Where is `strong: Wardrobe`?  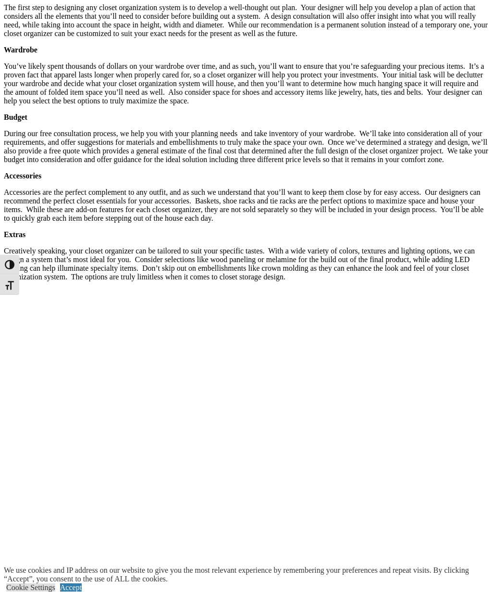
strong: Wardrobe is located at coordinates (21, 50).